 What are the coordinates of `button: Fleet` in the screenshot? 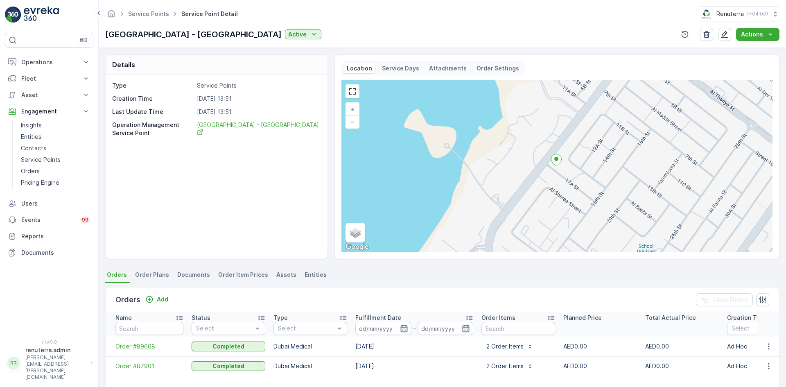 It's located at (49, 79).